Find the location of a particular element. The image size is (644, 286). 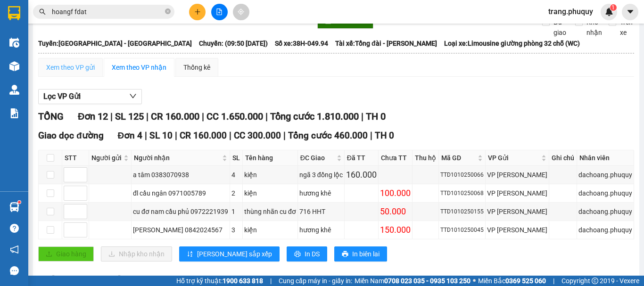

td: TTD1010250045 is located at coordinates (462, 230).